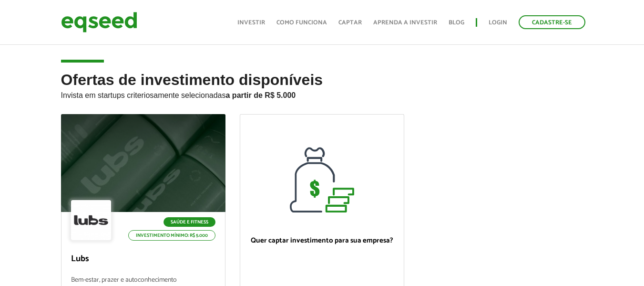  Describe the element at coordinates (322, 94) in the screenshot. I see `p: Invista em startups criteriosamente selecionadas` at that location.